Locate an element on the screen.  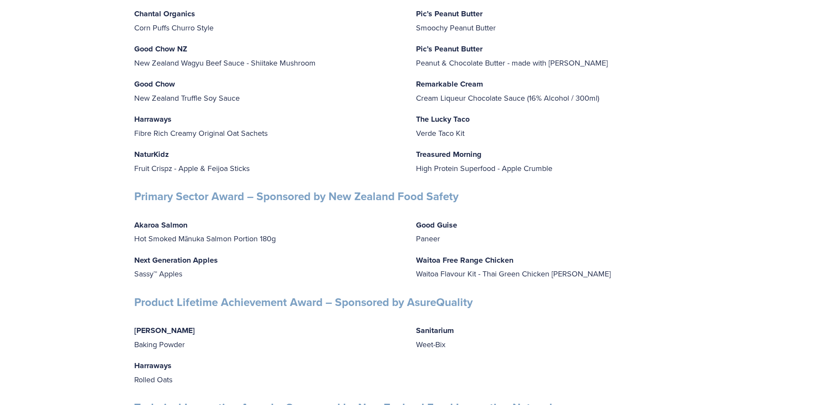
strong: Good Chow NZ is located at coordinates (161, 49).